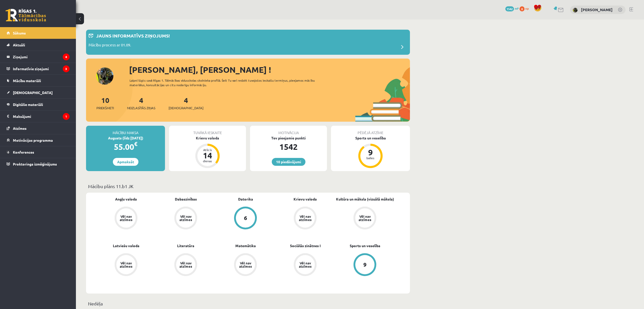 This screenshot has height=309, width=644. I want to click on a: Krievu valoda Atlicis 14 dienas, so click(208, 152).